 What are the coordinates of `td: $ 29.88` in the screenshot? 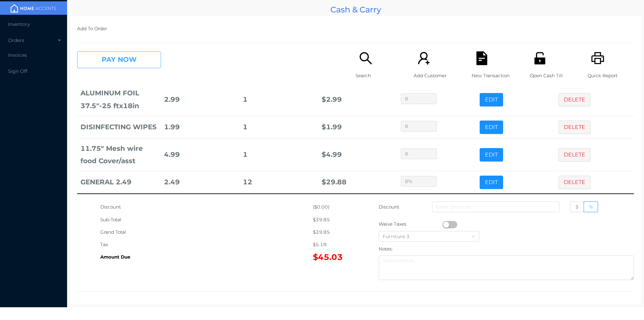 It's located at (357, 182).